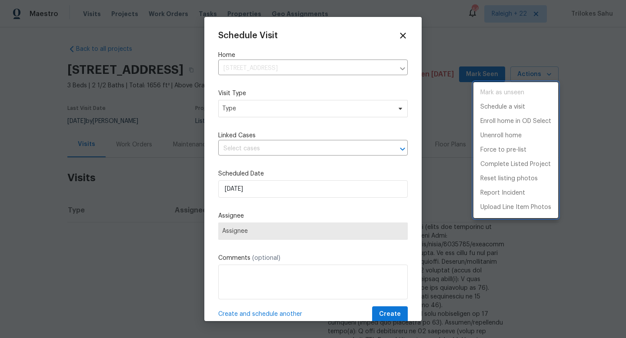 This screenshot has height=338, width=626. I want to click on p: Unenroll home, so click(501, 136).